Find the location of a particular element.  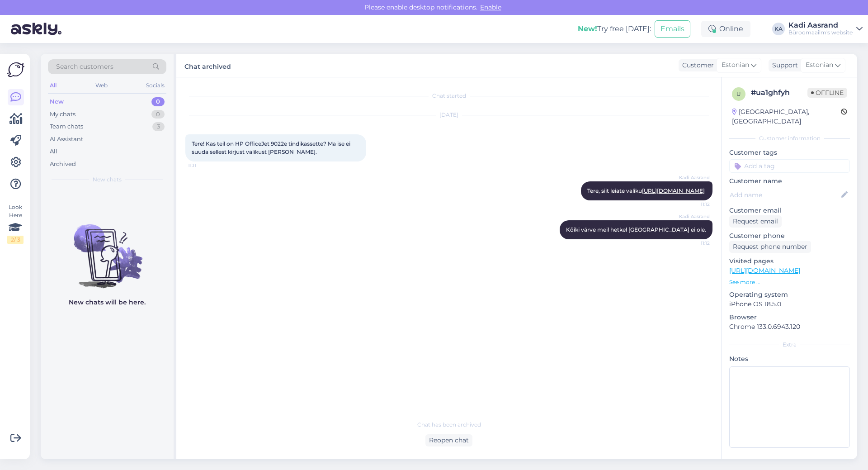

p: Visited pages is located at coordinates (790, 261).